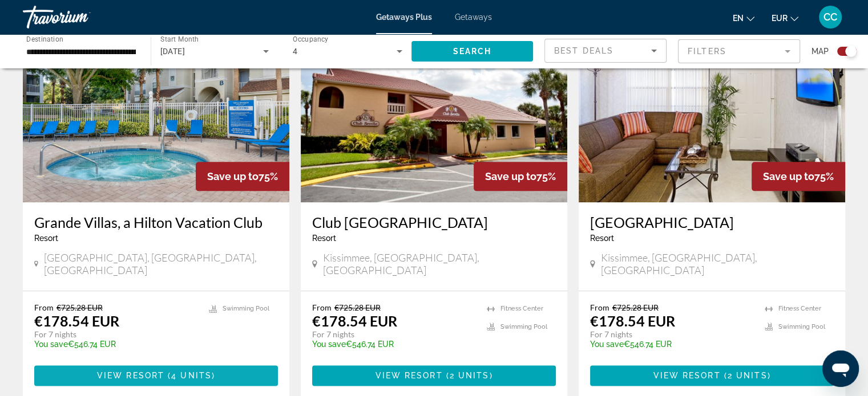  What do you see at coordinates (156, 111) in the screenshot?
I see `img: 3996O01X.jpg` at bounding box center [156, 111].